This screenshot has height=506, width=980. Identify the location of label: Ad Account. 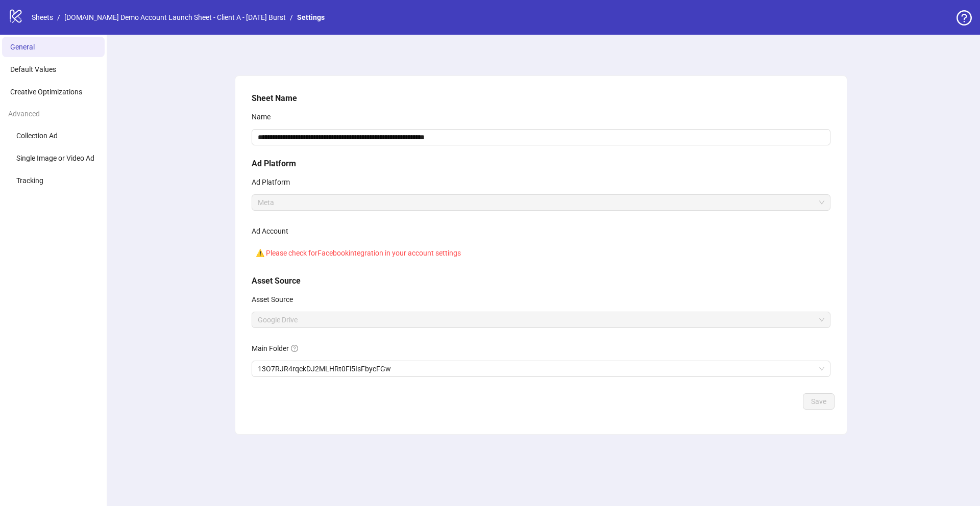
(273, 231).